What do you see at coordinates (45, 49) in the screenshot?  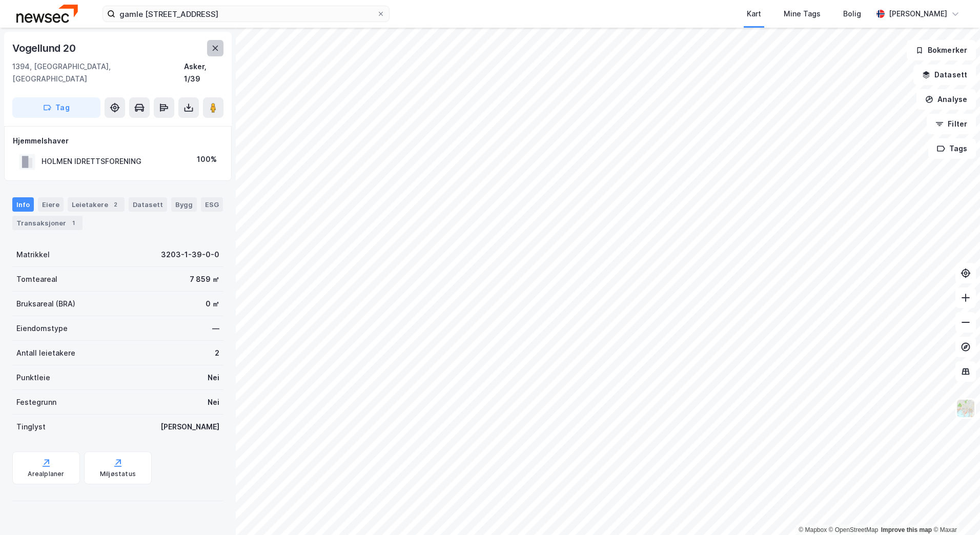 I see `div: Vogellund 20` at bounding box center [45, 49].